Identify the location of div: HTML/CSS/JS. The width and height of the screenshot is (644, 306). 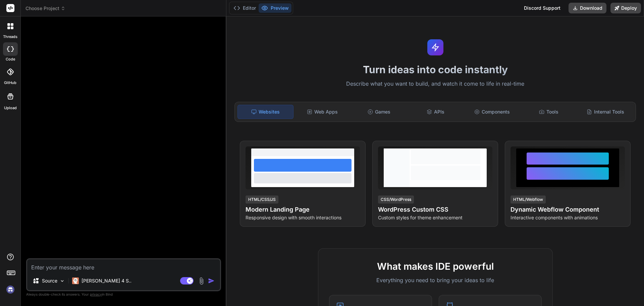
(262, 199).